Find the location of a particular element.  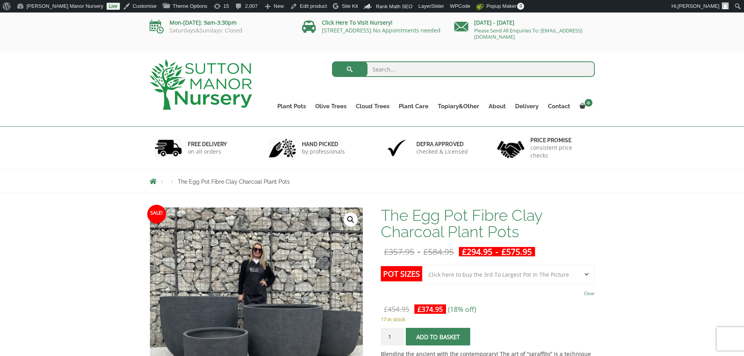

p: 17 in stock is located at coordinates (487, 319).